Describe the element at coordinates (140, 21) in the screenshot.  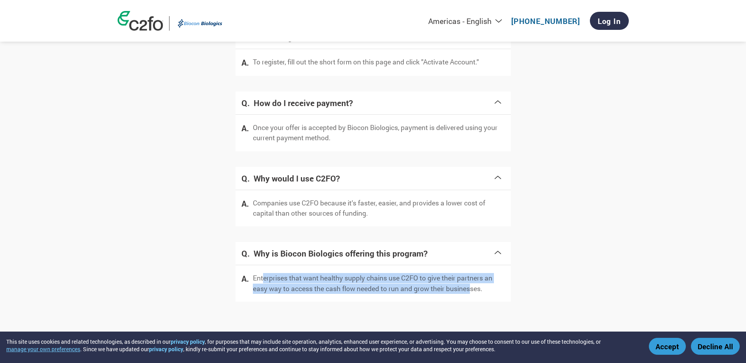
I see `img: c2fo logo` at that location.